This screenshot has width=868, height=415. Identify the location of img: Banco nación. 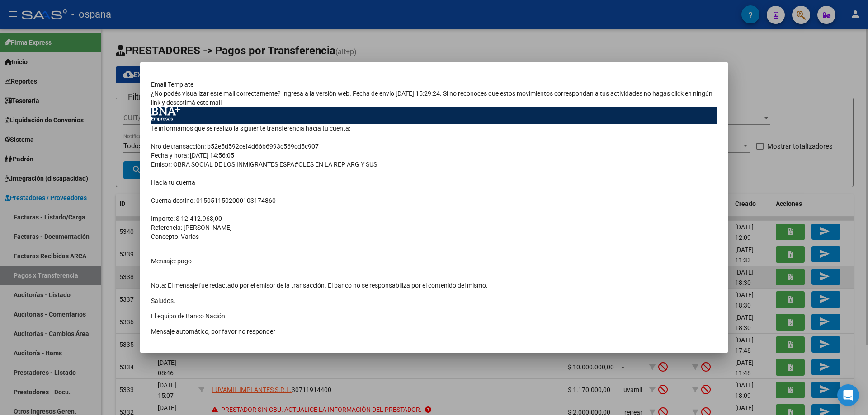
(165, 115).